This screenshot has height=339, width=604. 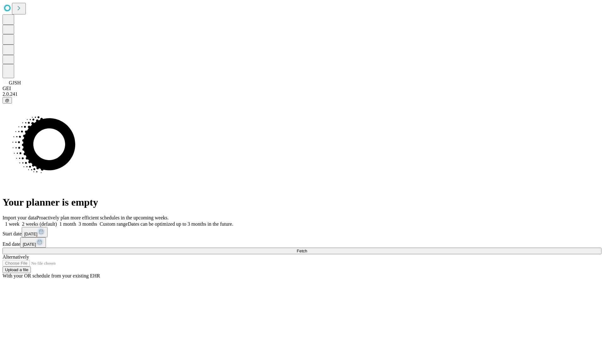 What do you see at coordinates (51, 276) in the screenshot?
I see `span: With your OR schedule from your existing EHR` at bounding box center [51, 276].